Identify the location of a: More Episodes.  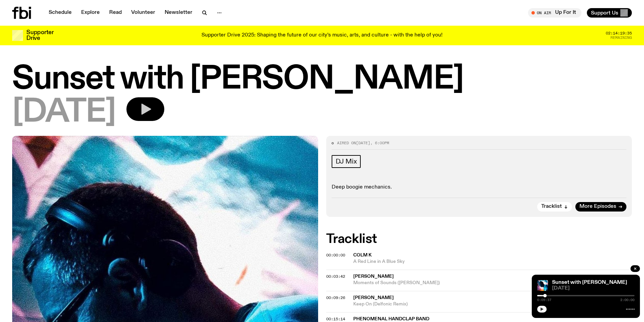
(600, 207).